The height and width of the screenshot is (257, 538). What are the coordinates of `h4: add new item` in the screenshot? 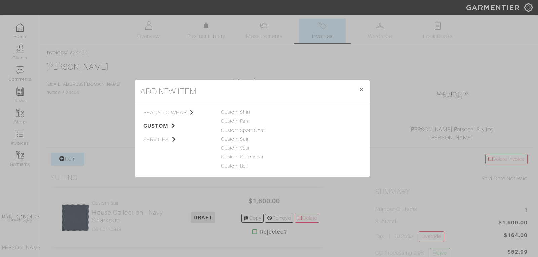 It's located at (168, 91).